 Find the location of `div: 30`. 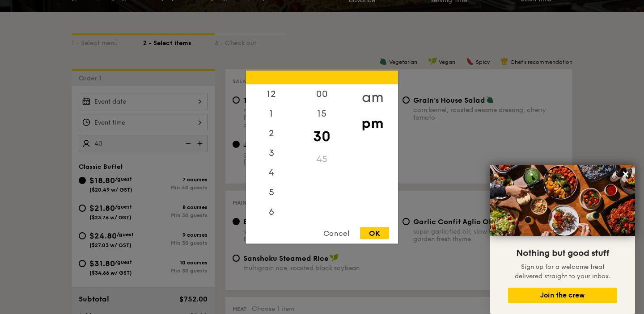

div: 30 is located at coordinates (321, 136).